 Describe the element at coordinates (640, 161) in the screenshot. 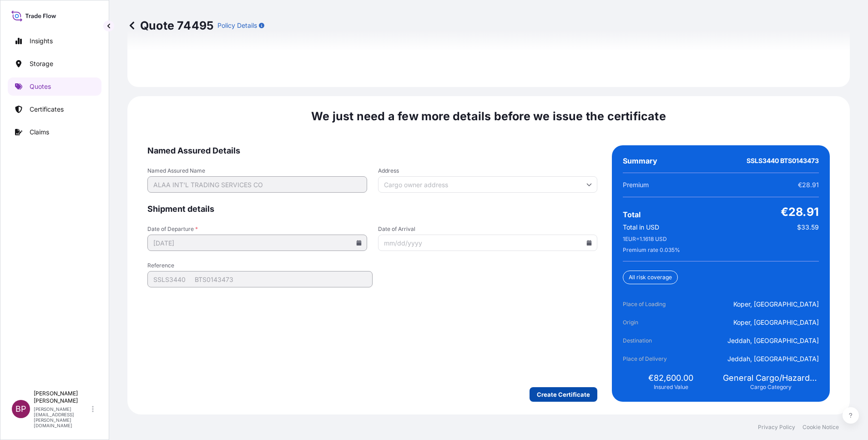

I see `span: Summary` at that location.